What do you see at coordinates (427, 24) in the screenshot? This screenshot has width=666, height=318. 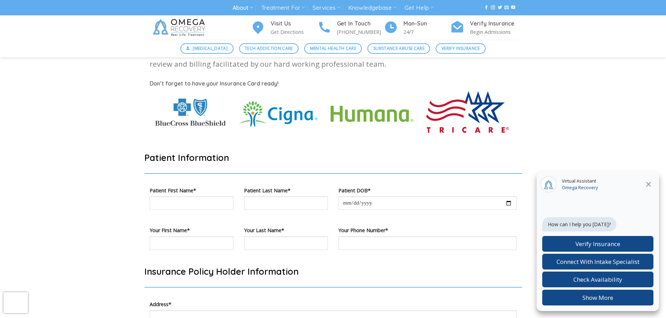 I see `h4: Mon-Sun` at bounding box center [427, 24].